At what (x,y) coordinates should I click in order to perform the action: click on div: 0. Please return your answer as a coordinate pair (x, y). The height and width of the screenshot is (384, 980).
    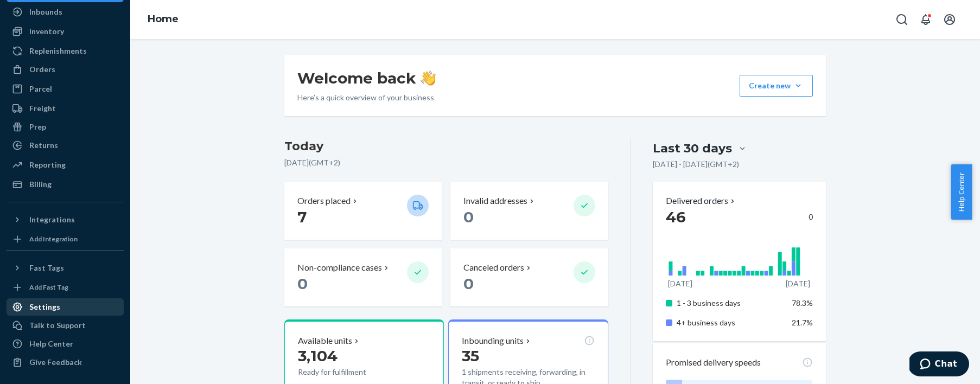
    Looking at the image, I should click on (739, 217).